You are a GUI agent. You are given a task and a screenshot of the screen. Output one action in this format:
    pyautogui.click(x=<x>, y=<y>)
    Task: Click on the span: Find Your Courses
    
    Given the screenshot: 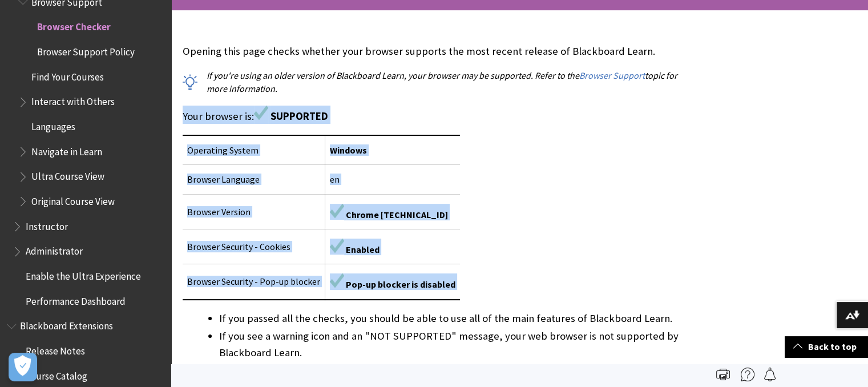 What is the action you would take?
    pyautogui.click(x=67, y=75)
    